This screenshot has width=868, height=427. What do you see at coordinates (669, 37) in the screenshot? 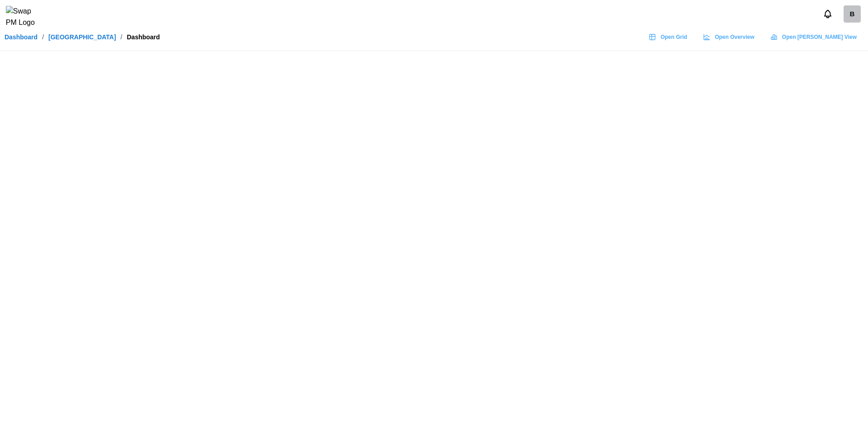
I see `a: Open Grid` at bounding box center [669, 37].